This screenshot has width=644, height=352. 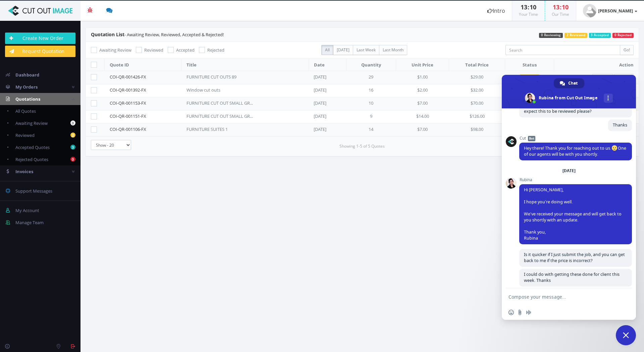 I want to click on td: $126.00, so click(x=477, y=116).